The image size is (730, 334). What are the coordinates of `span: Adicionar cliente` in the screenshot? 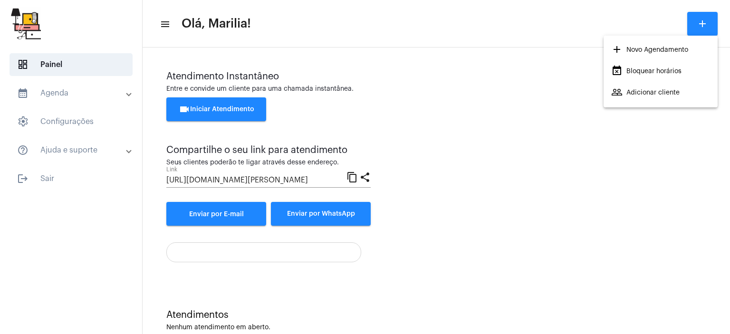 It's located at (645, 93).